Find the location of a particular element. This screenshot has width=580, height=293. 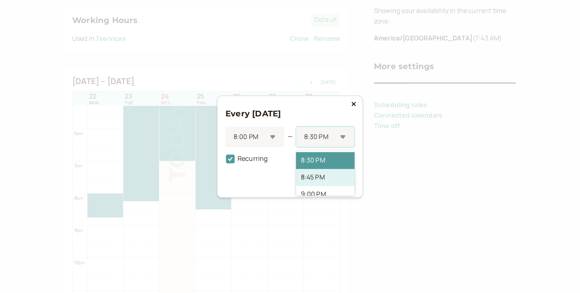

span: Recurring is located at coordinates (247, 158).